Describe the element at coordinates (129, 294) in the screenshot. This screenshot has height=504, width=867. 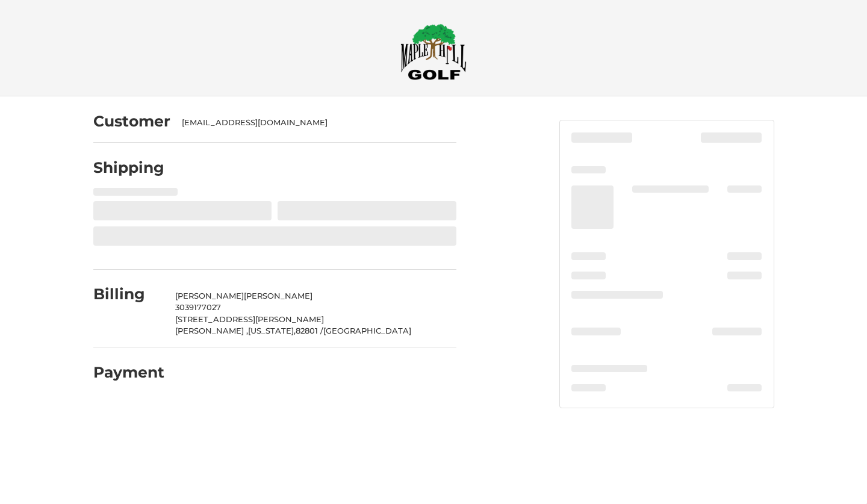
I see `h2: Billing` at that location.